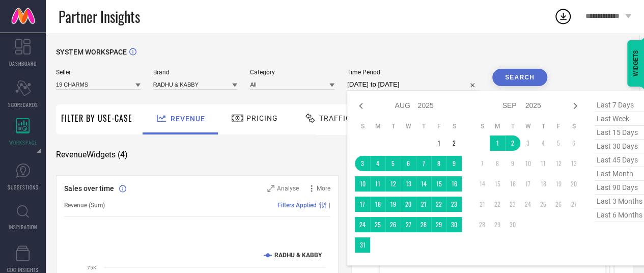 Image resolution: width=644 pixels, height=273 pixels. I want to click on td: Fri Aug 01 2025, so click(439, 143).